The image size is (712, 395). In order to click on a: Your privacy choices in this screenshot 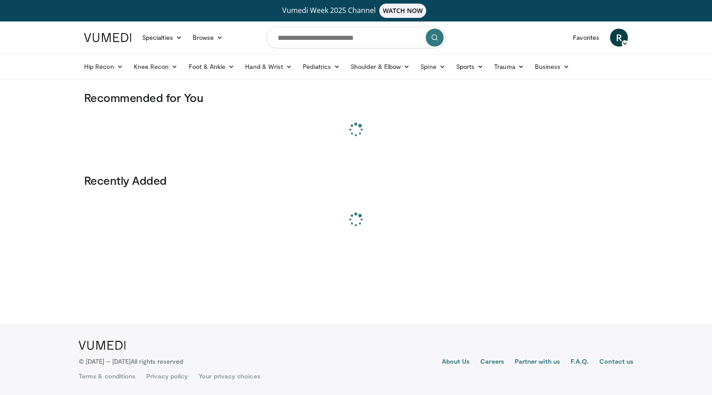, I will do `click(229, 376)`.